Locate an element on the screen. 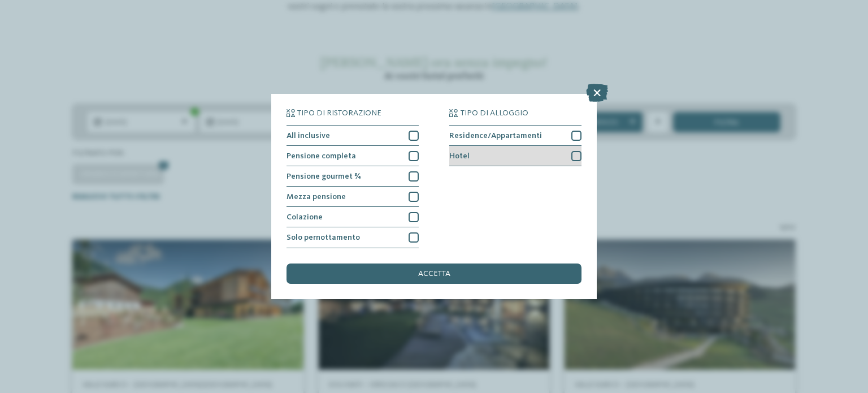 This screenshot has width=868, height=393. span: Hotel is located at coordinates (460, 156).